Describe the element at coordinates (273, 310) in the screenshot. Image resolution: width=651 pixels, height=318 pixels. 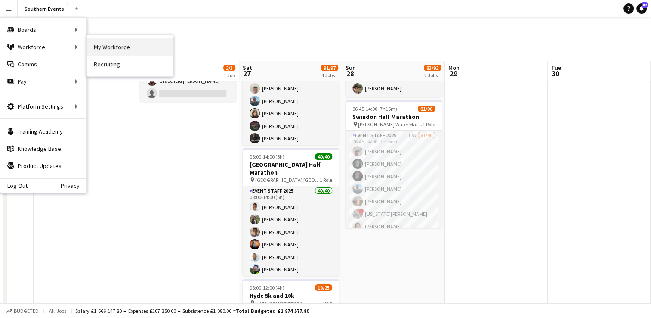
I see `span: Total Budgeted £1 874 577.80` at that location.